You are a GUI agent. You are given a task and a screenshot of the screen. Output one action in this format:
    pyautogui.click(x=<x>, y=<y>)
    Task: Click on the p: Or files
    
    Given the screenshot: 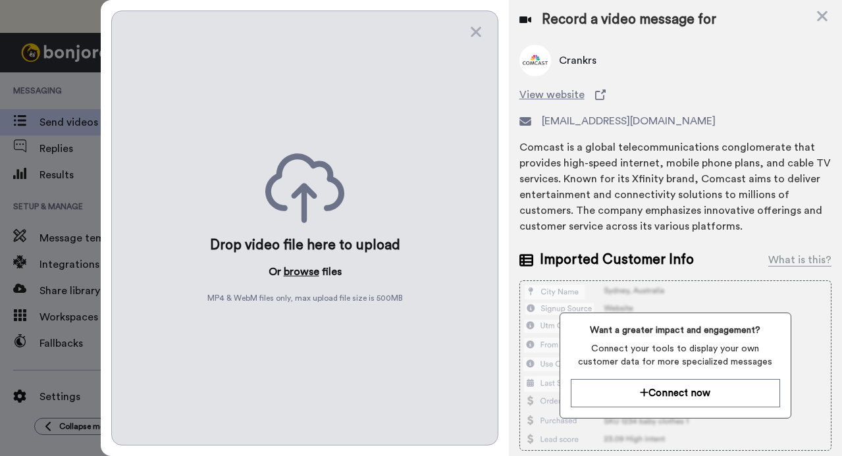 What is the action you would take?
    pyautogui.click(x=305, y=272)
    